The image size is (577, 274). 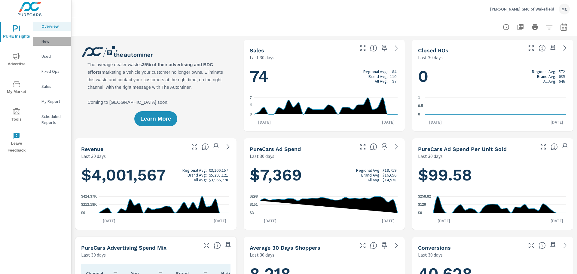 What do you see at coordinates (492, 76) in the screenshot?
I see `h1: 0` at bounding box center [492, 76].